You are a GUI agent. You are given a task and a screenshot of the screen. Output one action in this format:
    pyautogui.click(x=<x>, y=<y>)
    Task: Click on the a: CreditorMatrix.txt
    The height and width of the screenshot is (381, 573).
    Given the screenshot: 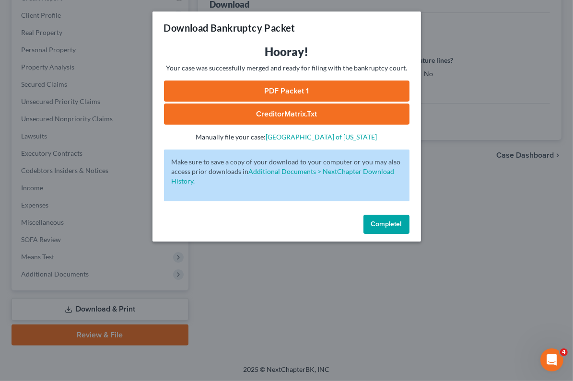 What is the action you would take?
    pyautogui.click(x=287, y=114)
    